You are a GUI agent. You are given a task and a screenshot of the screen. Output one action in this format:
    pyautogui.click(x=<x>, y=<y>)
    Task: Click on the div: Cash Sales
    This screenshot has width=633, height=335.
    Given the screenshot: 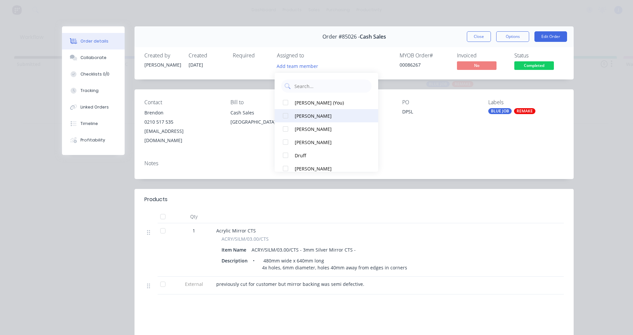 What is the action you would take?
    pyautogui.click(x=268, y=113)
    